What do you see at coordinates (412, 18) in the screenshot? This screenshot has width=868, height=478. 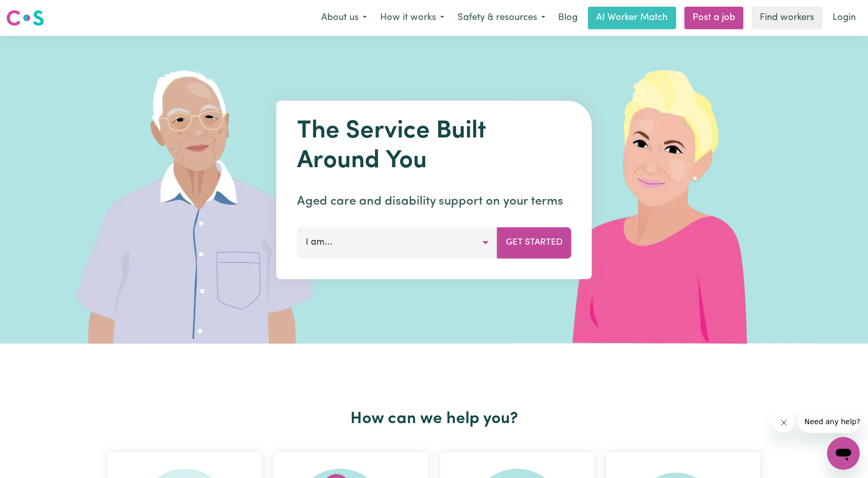 I see `button: How it works` at bounding box center [412, 18].